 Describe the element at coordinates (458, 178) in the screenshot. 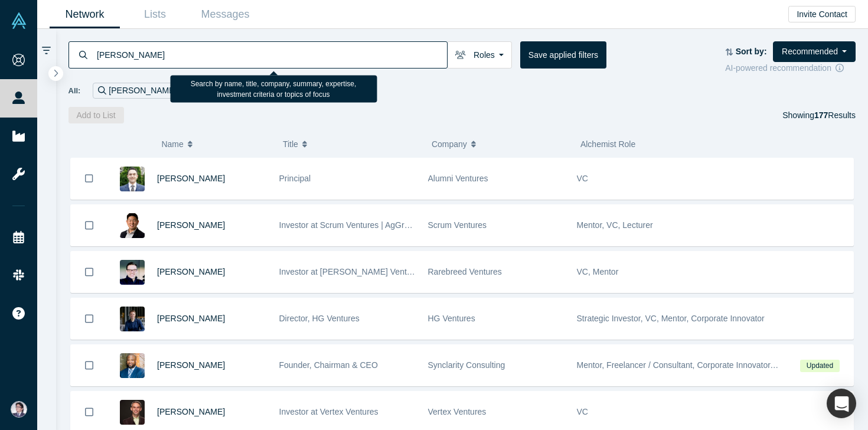

I see `span: Alumni Ventures` at that location.